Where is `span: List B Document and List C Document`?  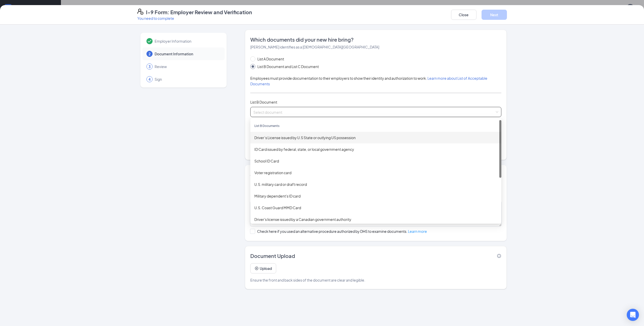 span: List B Document and List C Document is located at coordinates (288, 67).